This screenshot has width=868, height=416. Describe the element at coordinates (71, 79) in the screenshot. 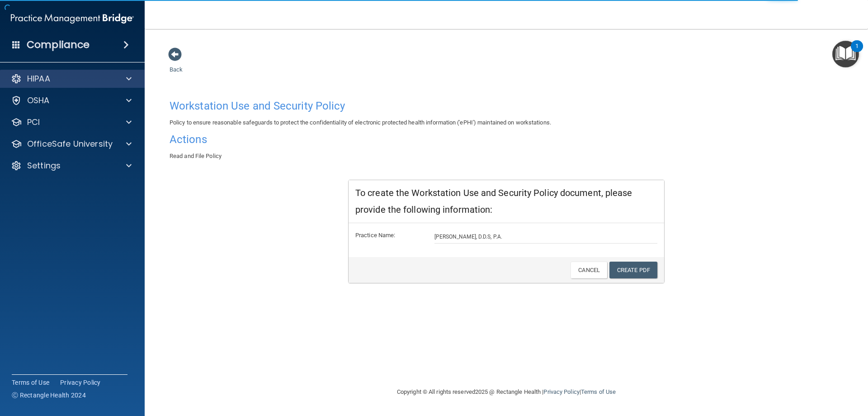

I see `a: HIPAA` at that location.